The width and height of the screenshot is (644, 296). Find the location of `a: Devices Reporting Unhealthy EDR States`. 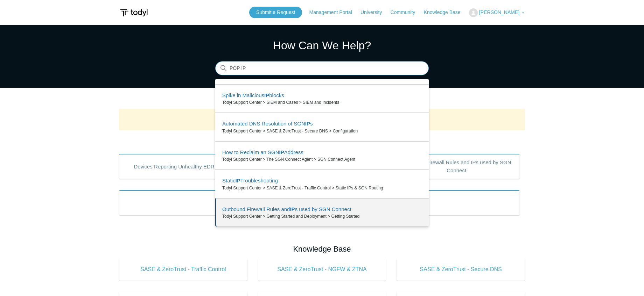

a: Devices Reporting Unhealthy EDR States is located at coordinates (182, 167).